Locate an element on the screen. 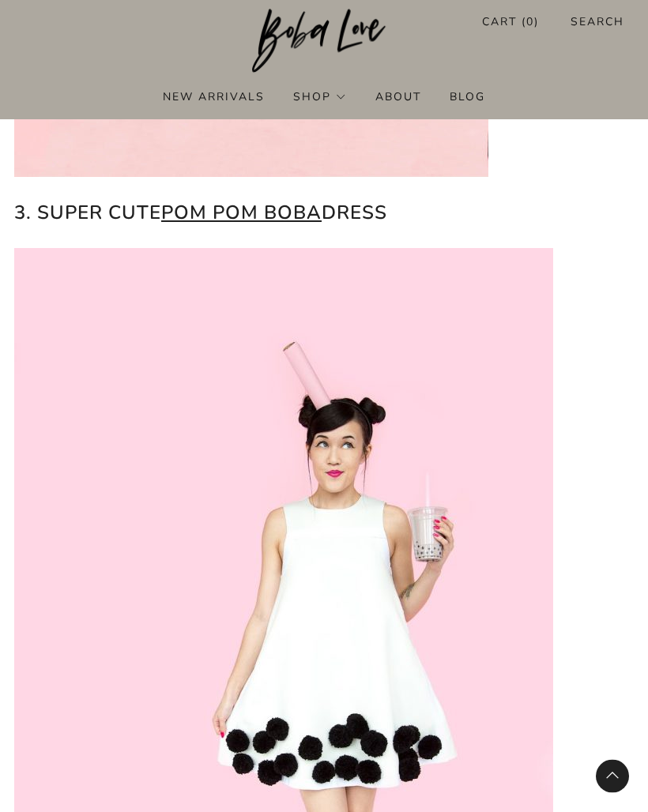 The height and width of the screenshot is (812, 648). summary: Shop is located at coordinates (320, 96).